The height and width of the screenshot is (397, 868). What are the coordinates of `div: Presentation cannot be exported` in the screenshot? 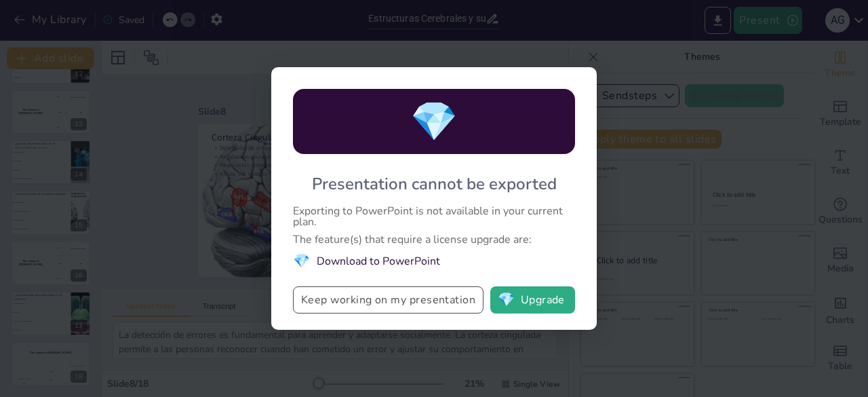 It's located at (434, 184).